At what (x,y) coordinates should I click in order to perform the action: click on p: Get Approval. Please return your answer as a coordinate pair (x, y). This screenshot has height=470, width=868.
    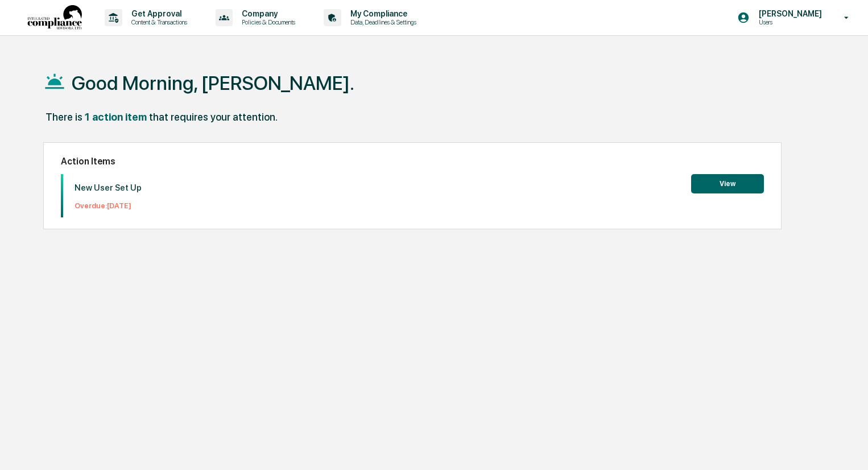
    Looking at the image, I should click on (157, 13).